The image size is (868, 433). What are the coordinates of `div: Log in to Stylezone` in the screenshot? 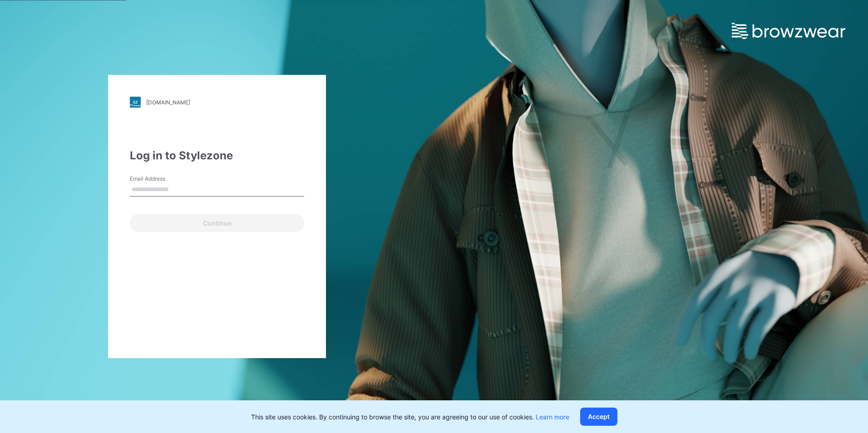 It's located at (217, 155).